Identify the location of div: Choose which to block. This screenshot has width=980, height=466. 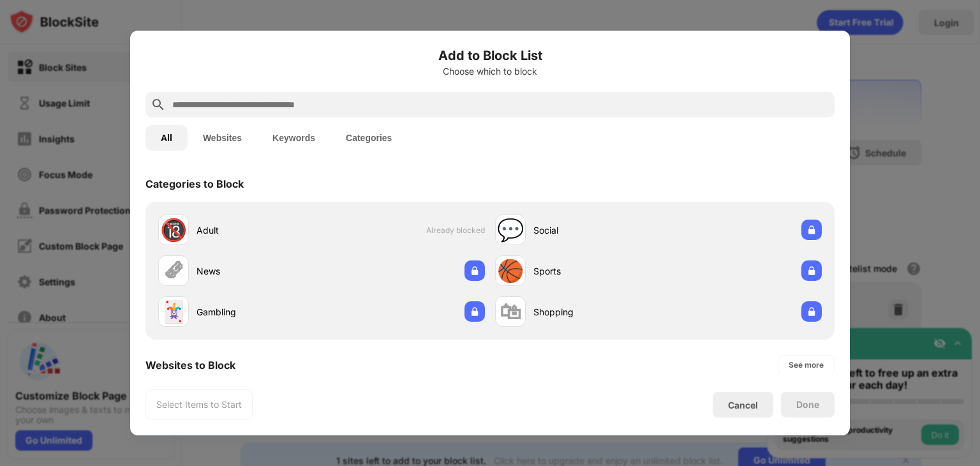
(490, 72).